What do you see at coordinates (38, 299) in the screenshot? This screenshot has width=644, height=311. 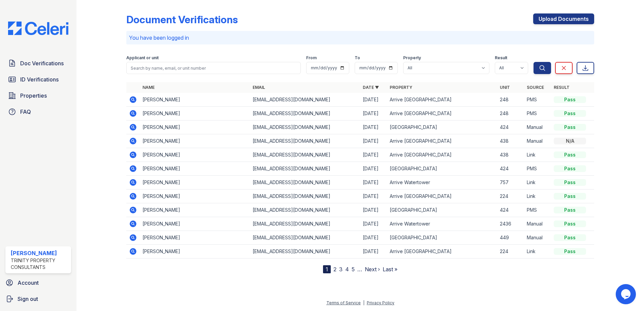 I see `button: Sign out` at bounding box center [38, 299].